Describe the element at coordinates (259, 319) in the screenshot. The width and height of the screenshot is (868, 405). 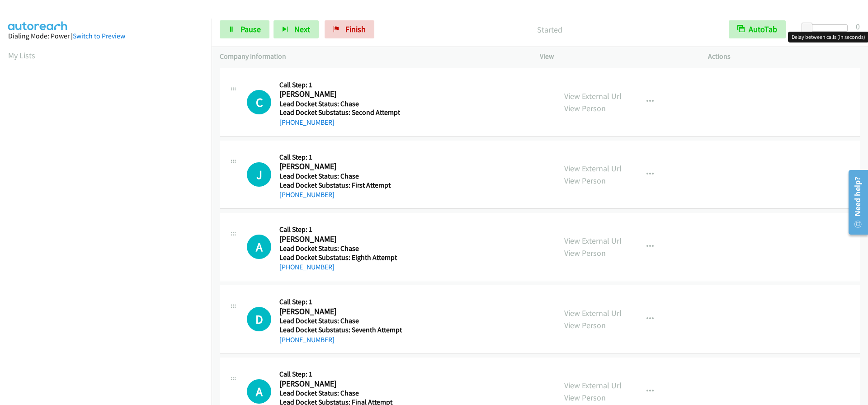
I see `h1: D` at that location.